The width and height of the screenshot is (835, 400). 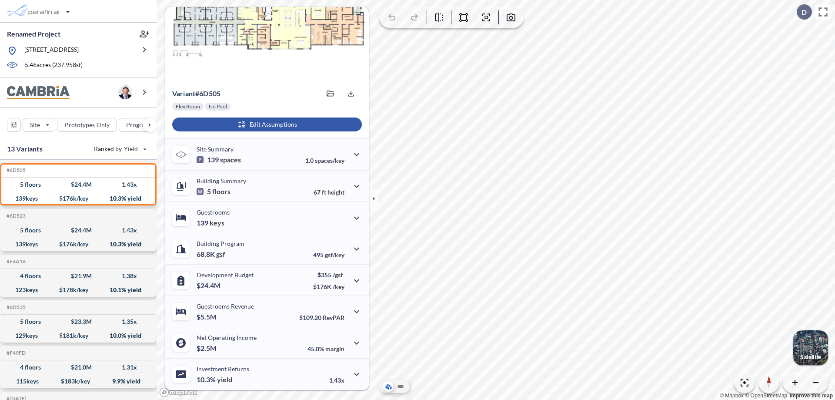 What do you see at coordinates (338, 286) in the screenshot?
I see `span: /key` at bounding box center [338, 286].